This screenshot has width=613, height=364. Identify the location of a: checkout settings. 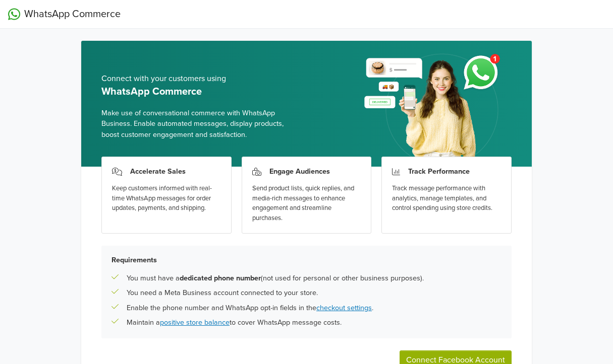
(344, 308).